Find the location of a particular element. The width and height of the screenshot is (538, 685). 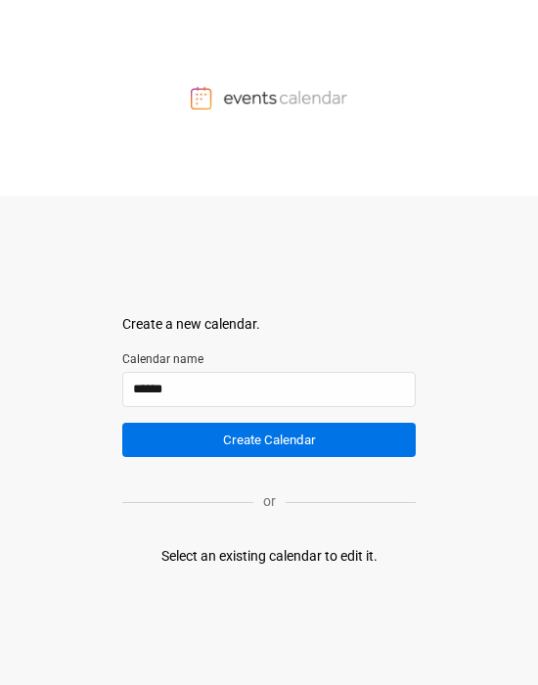

button: Create Calendar is located at coordinates (269, 439).